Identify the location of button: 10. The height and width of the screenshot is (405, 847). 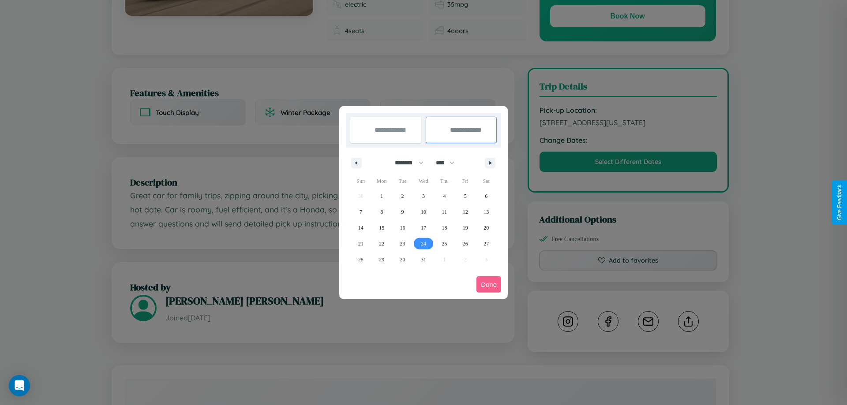
(423, 212).